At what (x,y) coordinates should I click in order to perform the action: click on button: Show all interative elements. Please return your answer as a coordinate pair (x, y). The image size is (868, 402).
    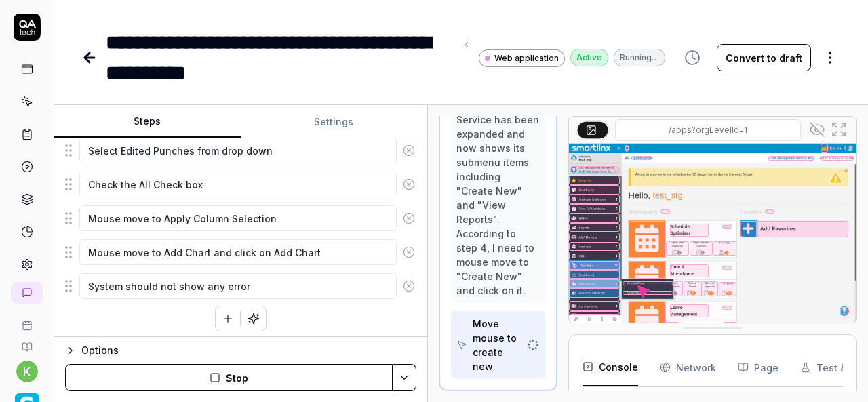
    Looking at the image, I should click on (817, 130).